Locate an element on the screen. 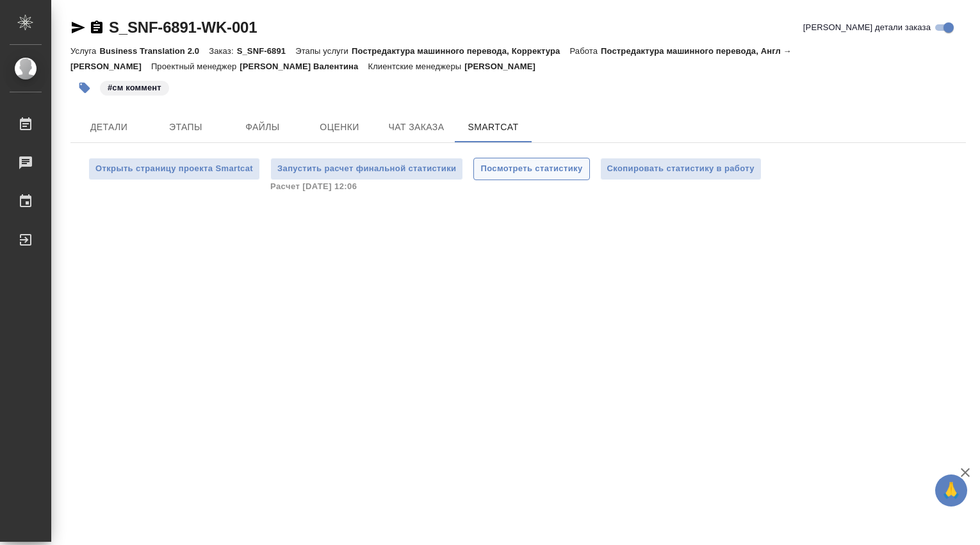  span: Запустить расчет финальной статистики is located at coordinates (366, 169).